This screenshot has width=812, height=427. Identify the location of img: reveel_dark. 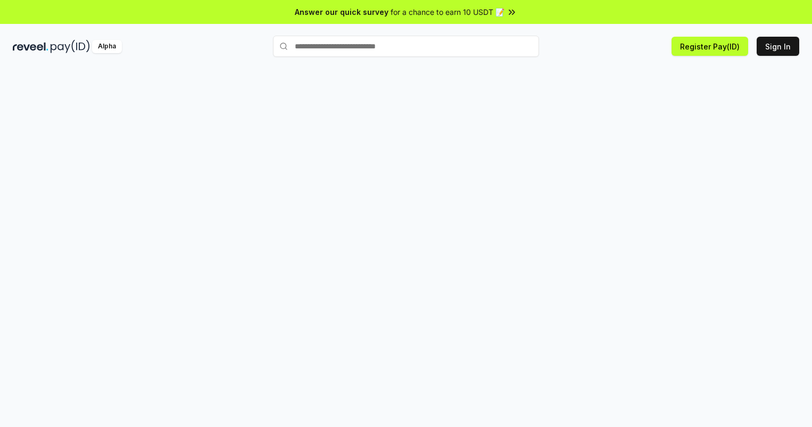
(30, 46).